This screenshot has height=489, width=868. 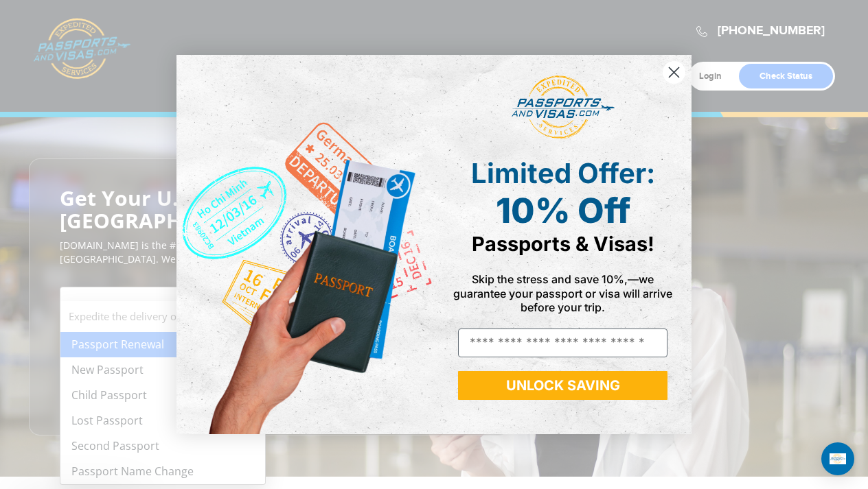 I want to click on img: de9cda0d-0715-46ca-9a25-073762a91ba7.png, so click(x=305, y=245).